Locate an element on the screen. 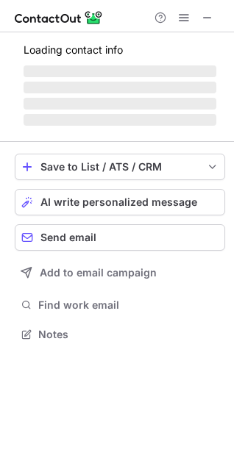  button: save-profile-one-click is located at coordinates (120, 167).